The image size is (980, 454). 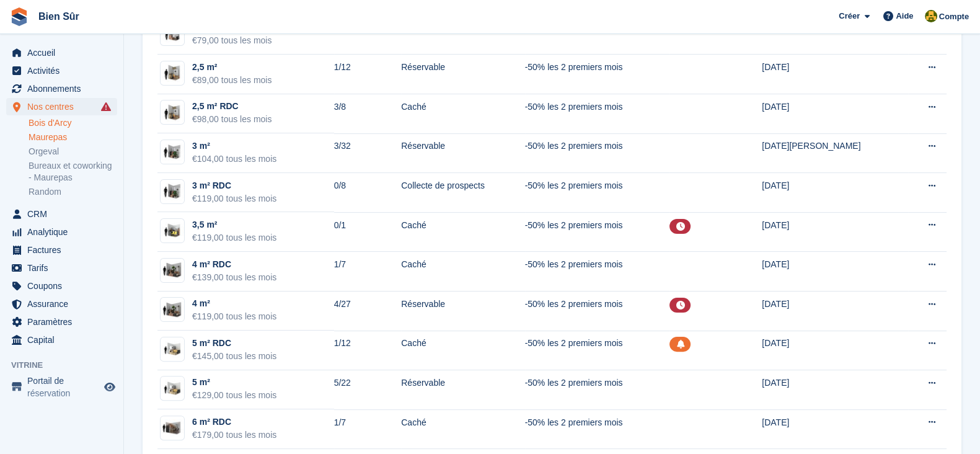 What do you see at coordinates (234, 277) in the screenshot?
I see `div: €139,00 tous les mois` at bounding box center [234, 277].